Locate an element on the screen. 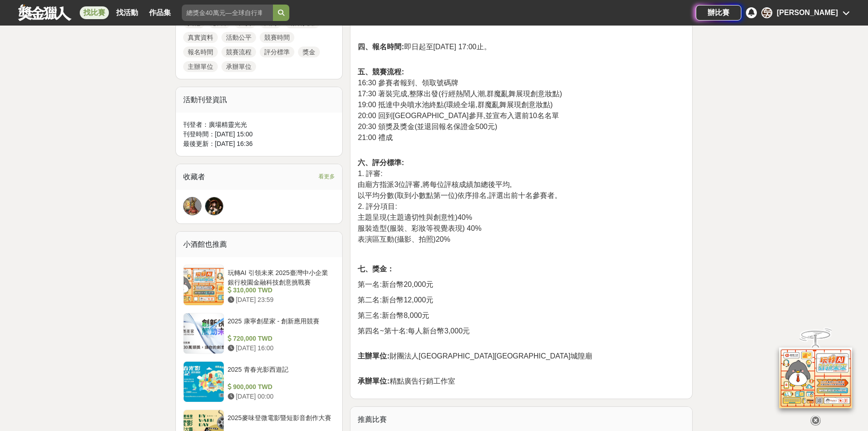  a: 辦比賽 is located at coordinates (718, 12).